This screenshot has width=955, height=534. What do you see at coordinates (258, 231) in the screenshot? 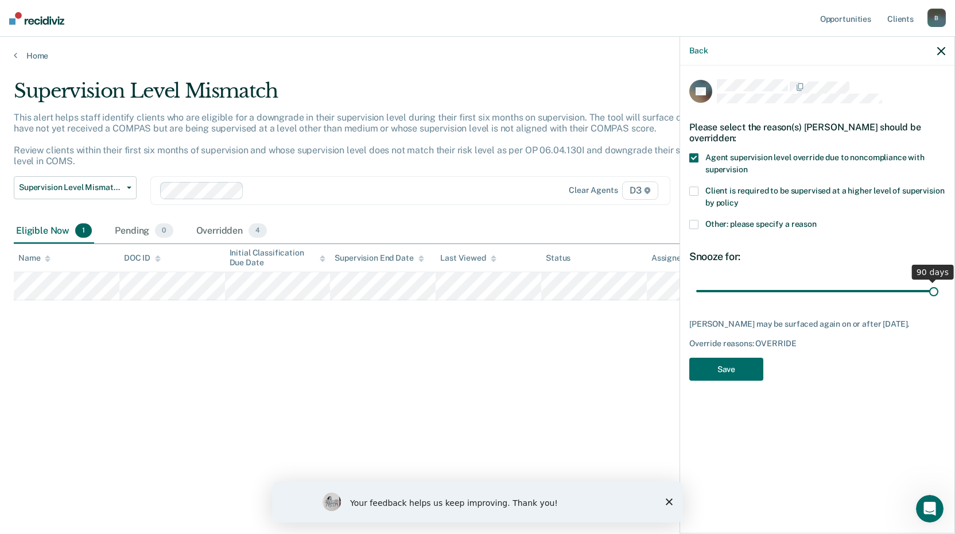
I see `span: 4` at bounding box center [258, 231].